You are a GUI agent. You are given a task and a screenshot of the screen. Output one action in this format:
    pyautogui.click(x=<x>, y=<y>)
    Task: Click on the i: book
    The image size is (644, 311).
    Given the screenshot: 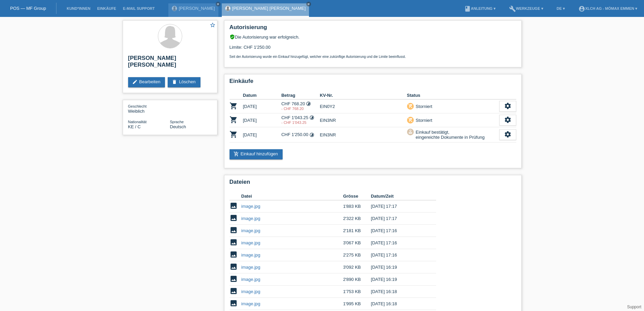 What is the action you would take?
    pyautogui.click(x=468, y=9)
    